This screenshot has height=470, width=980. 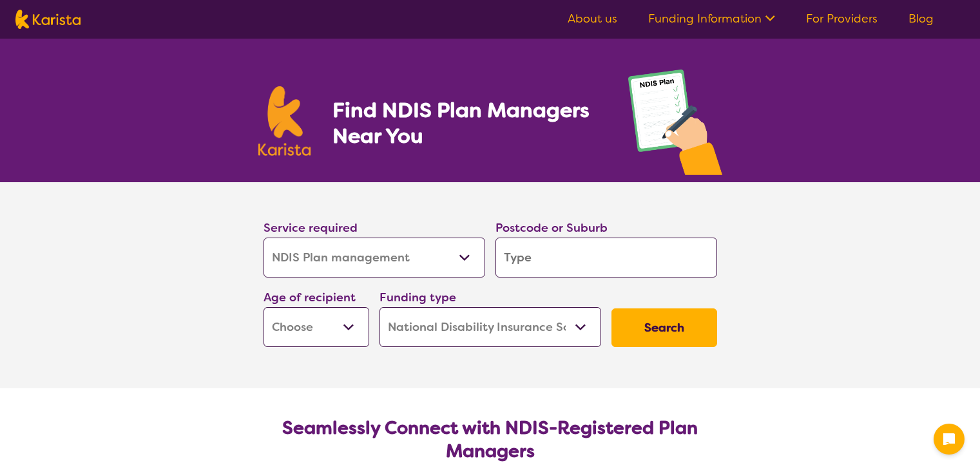 I want to click on a: Funding Information, so click(x=711, y=19).